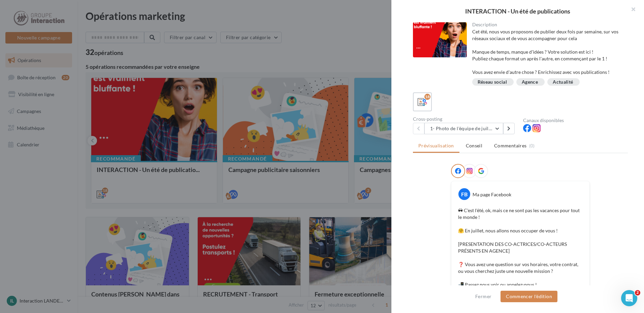 The image size is (644, 313). Describe the element at coordinates (492, 194) in the screenshot. I see `div: Ma page Facebook` at that location.